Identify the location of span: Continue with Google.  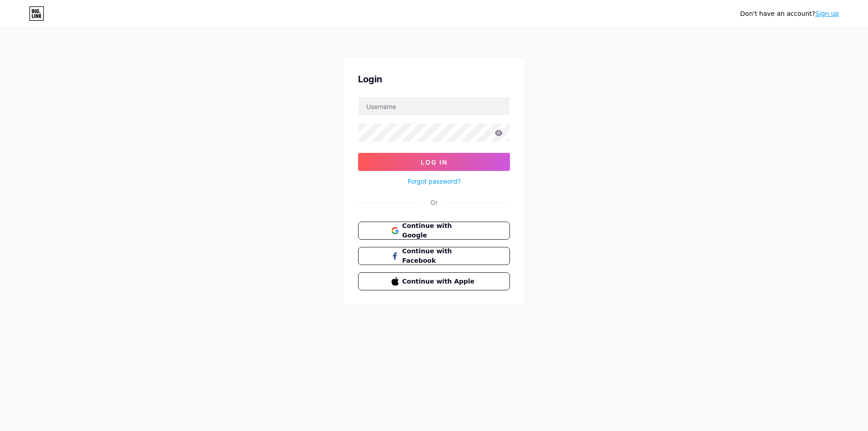
(440, 231).